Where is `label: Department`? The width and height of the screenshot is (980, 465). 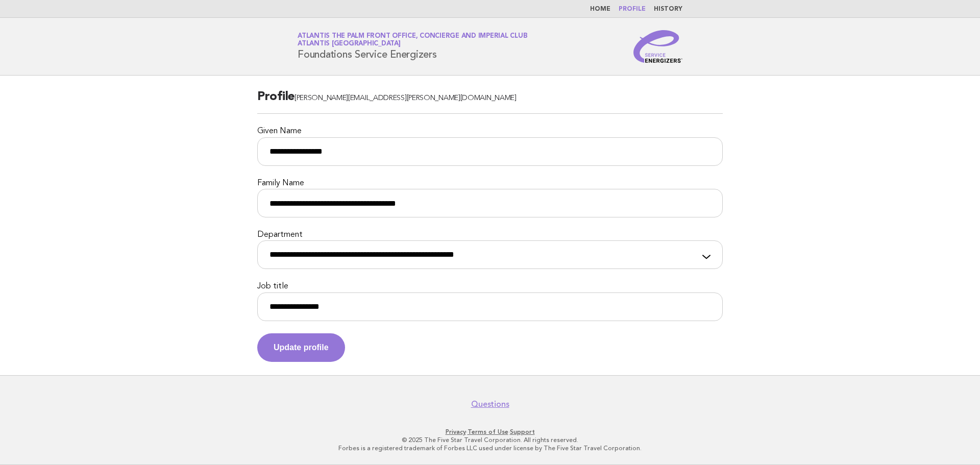
label: Department is located at coordinates (490, 235).